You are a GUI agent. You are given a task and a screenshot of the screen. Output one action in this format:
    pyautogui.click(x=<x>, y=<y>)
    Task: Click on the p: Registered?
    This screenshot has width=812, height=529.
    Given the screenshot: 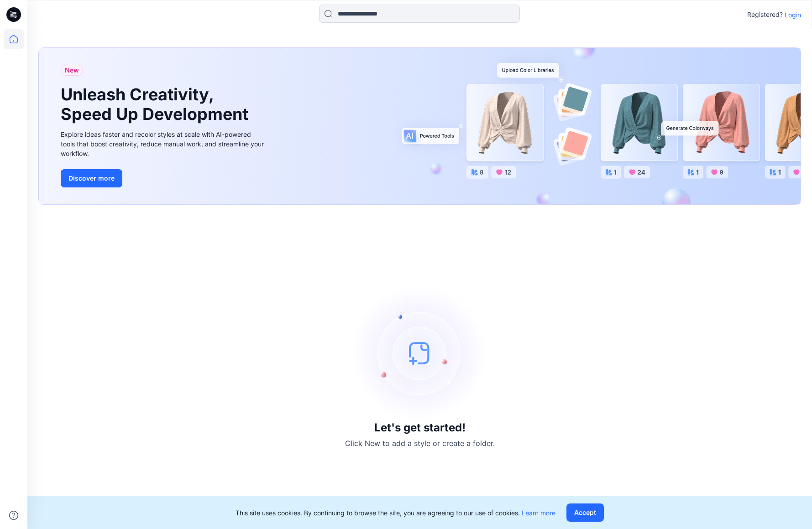 What is the action you would take?
    pyautogui.click(x=765, y=14)
    